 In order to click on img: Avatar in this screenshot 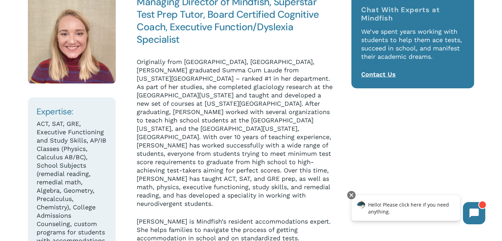, I will do `click(17, 15)`.